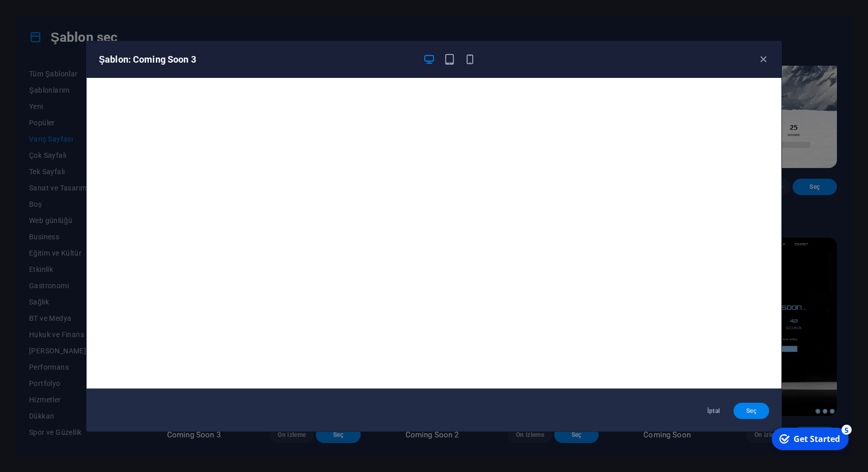 The height and width of the screenshot is (472, 868). I want to click on span: İptal, so click(714, 411).